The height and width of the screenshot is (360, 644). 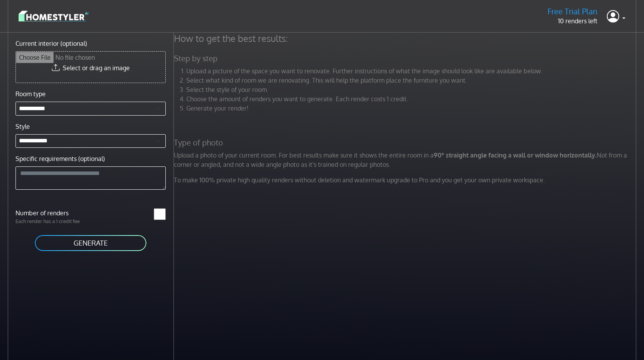 What do you see at coordinates (412, 89) in the screenshot?
I see `li: Select the style of your room.` at bounding box center [412, 89].